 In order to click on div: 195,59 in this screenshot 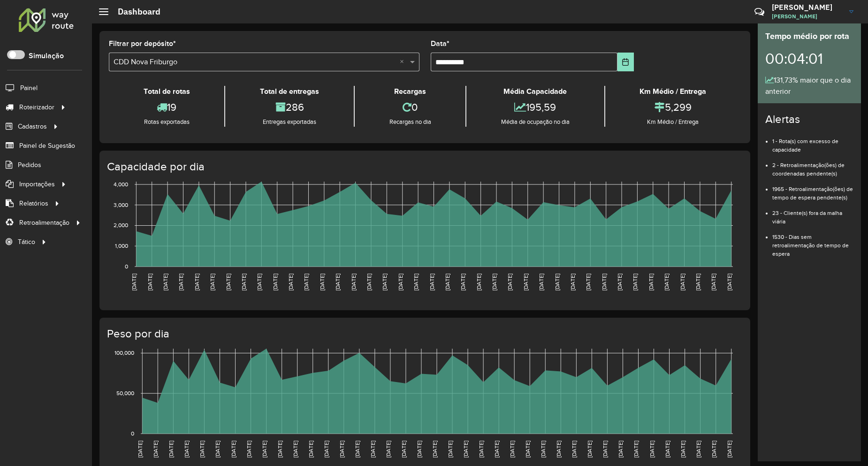, I will do `click(535, 107)`.